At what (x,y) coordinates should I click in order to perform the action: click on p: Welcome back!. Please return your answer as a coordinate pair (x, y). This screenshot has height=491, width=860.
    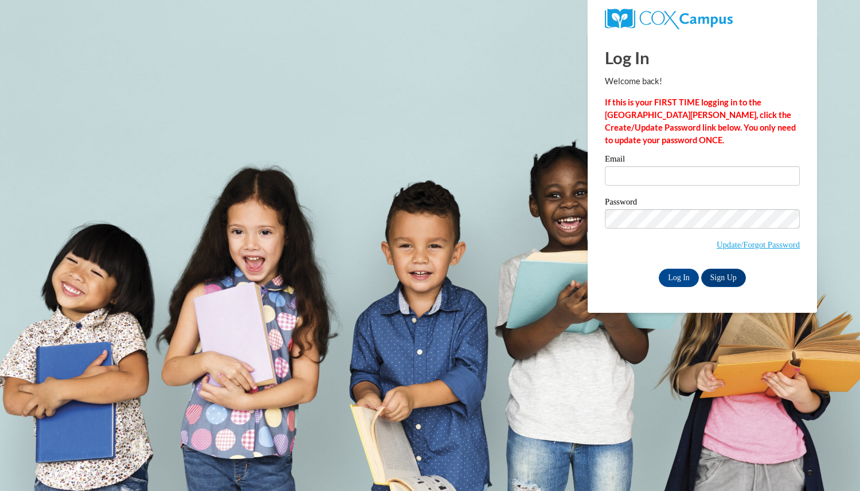
    Looking at the image, I should click on (702, 81).